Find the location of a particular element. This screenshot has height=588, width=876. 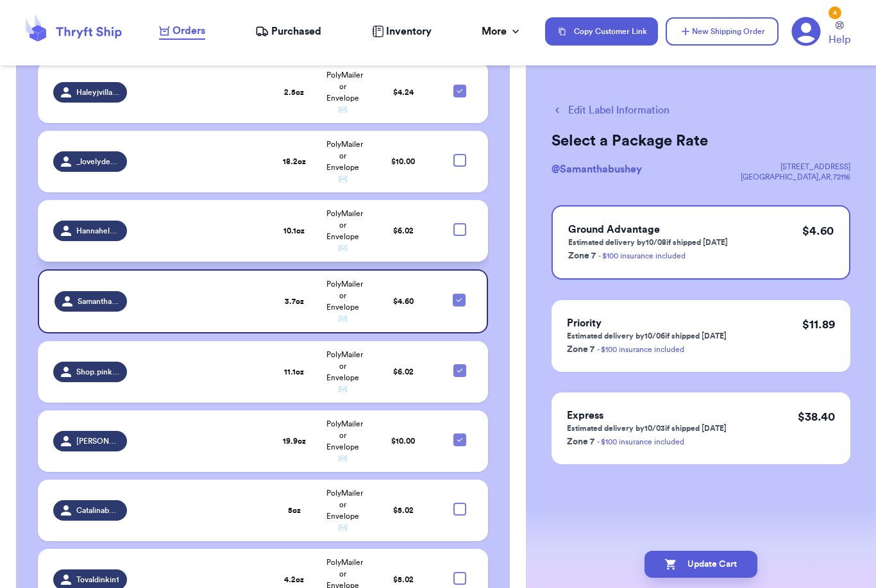

span: Help is located at coordinates (839, 40).